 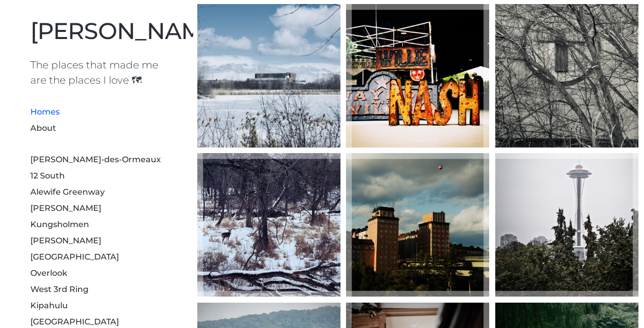 What do you see at coordinates (96, 72) in the screenshot?
I see `h1: The places that made me are the places I love 🗺` at bounding box center [96, 72].